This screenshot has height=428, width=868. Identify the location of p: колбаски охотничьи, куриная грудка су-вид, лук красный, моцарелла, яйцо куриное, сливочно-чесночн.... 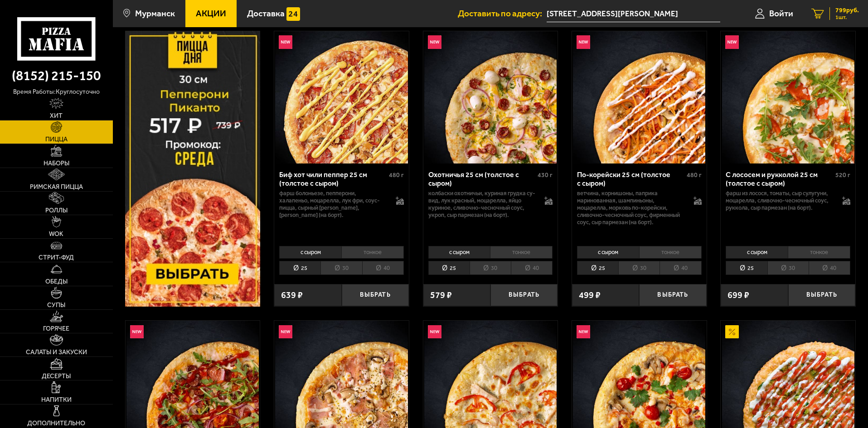
(482, 204).